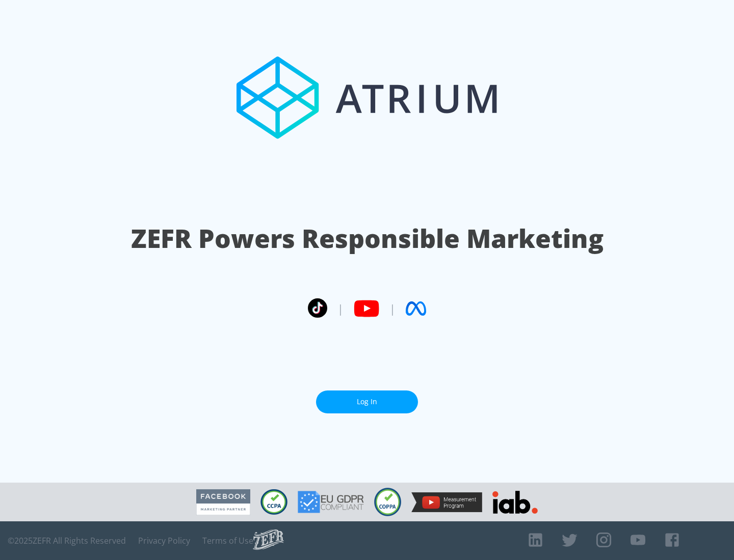  I want to click on span: © 2025 ZEFR All Rights Reserved, so click(67, 541).